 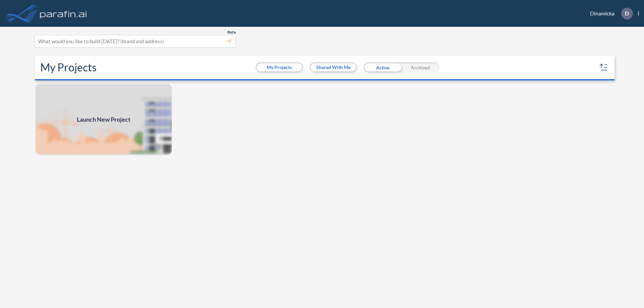 I want to click on button: sort, so click(x=603, y=68).